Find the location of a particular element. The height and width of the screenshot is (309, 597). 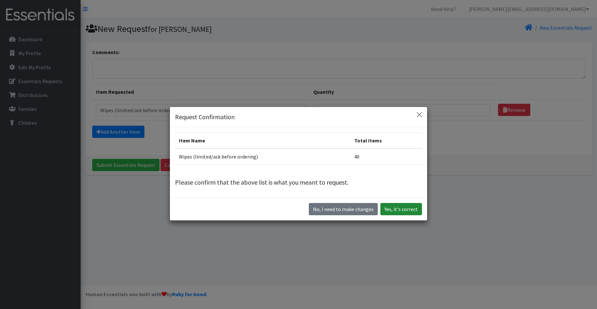

button: Yes, it's correct is located at coordinates (401, 209).